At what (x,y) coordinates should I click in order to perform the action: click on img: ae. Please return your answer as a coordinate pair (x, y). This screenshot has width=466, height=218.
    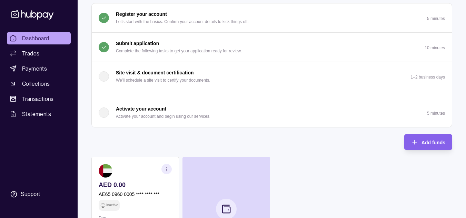
    Looking at the image, I should click on (105, 171).